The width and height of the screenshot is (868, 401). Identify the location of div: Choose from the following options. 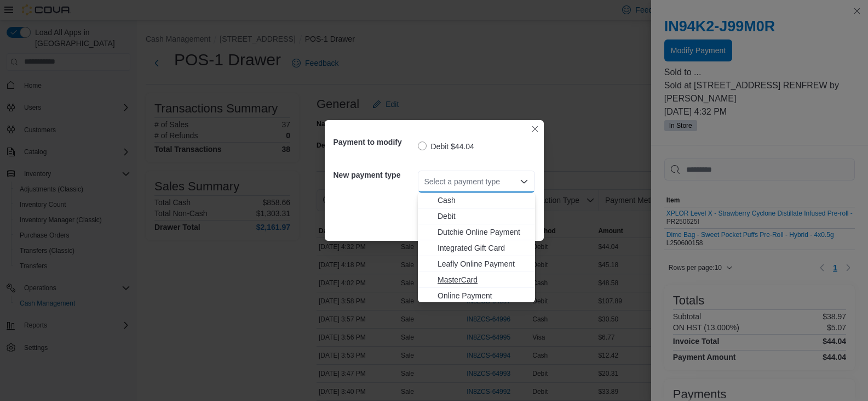
(476, 264).